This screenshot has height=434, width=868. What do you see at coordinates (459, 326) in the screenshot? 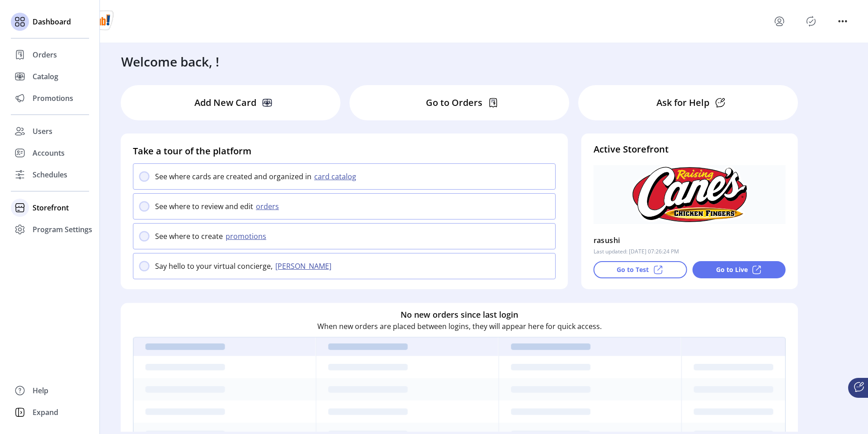
I see `p: When new orders are placed between logins, they will appear here for quick access.` at bounding box center [459, 326].